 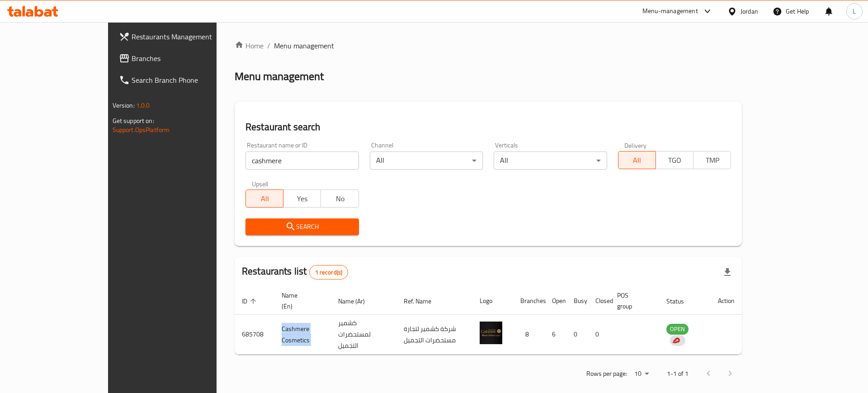 What do you see at coordinates (556, 300) in the screenshot?
I see `th: Open` at bounding box center [556, 300].